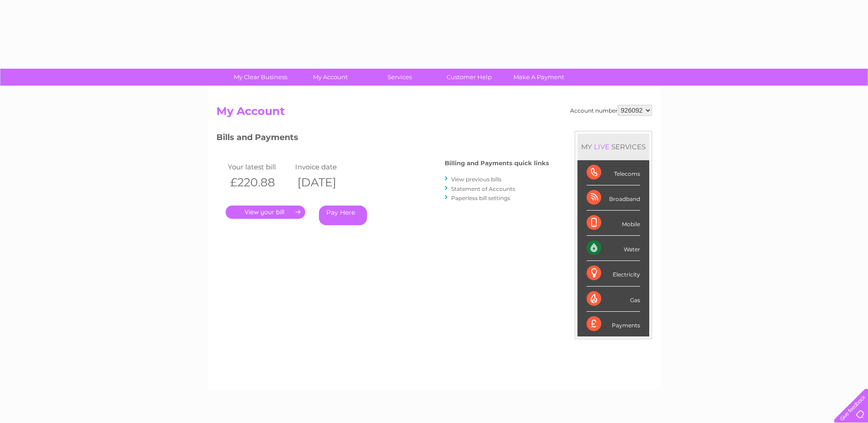 This screenshot has height=423, width=868. Describe the element at coordinates (613, 324) in the screenshot. I see `div: Payments` at that location.